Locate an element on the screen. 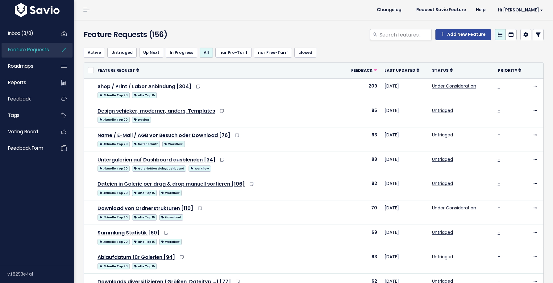 The height and width of the screenshot is (283, 553). a: Roadmaps is located at coordinates (26, 66).